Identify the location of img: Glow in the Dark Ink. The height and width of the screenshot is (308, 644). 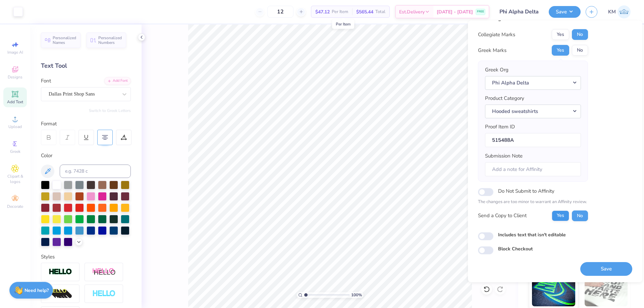
(553, 290).